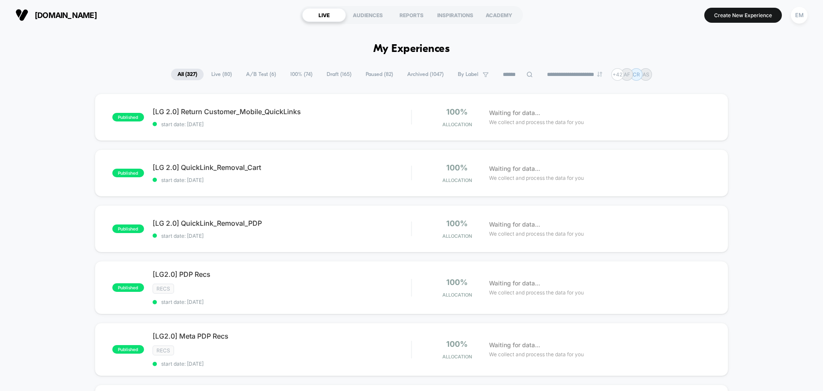  What do you see at coordinates (455, 15) in the screenshot?
I see `div: INSPIRATIONS` at bounding box center [455, 15].